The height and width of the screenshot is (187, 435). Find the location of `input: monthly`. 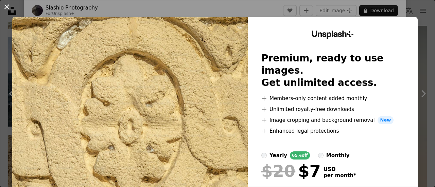

input: monthly is located at coordinates (321, 156).